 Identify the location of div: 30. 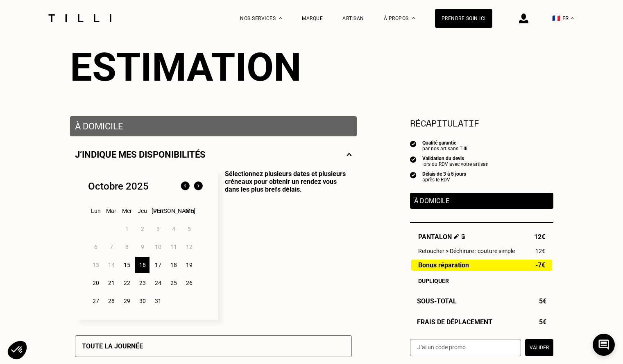
(142, 301).